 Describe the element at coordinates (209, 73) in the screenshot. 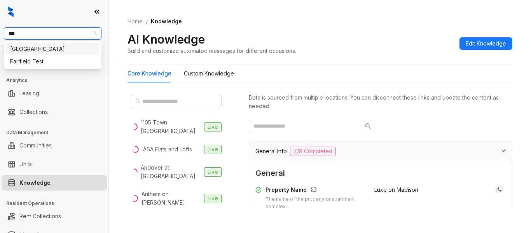

I see `div: Custom Knowledge` at that location.